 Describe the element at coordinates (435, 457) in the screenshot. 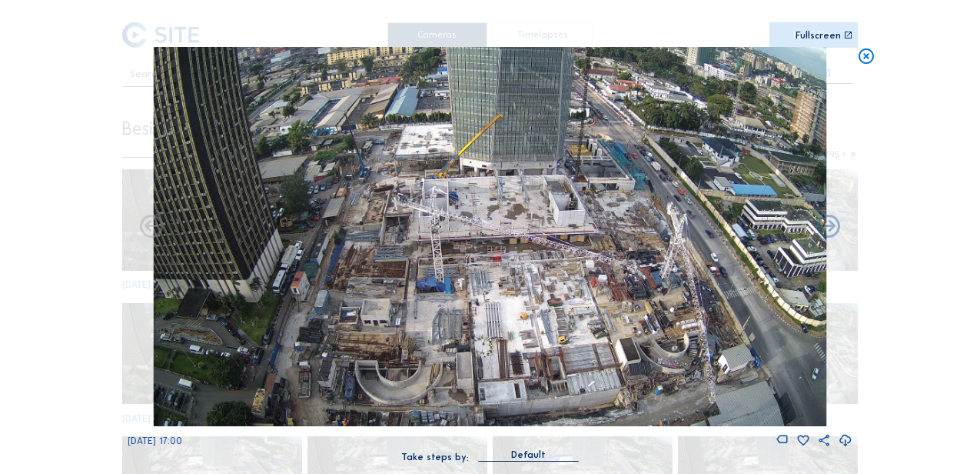

I see `div: Take steps by:` at that location.